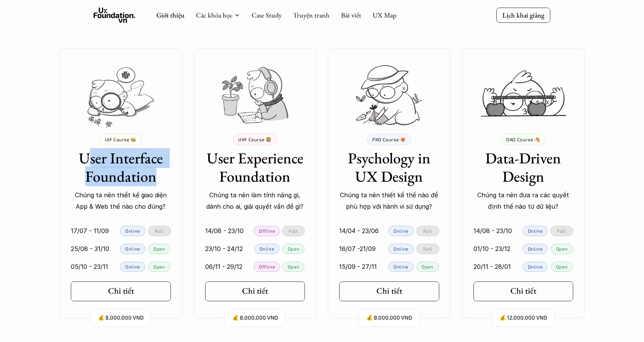 The image size is (644, 342). Describe the element at coordinates (255, 139) in the screenshot. I see `p: UXF Course 🦁` at that location.